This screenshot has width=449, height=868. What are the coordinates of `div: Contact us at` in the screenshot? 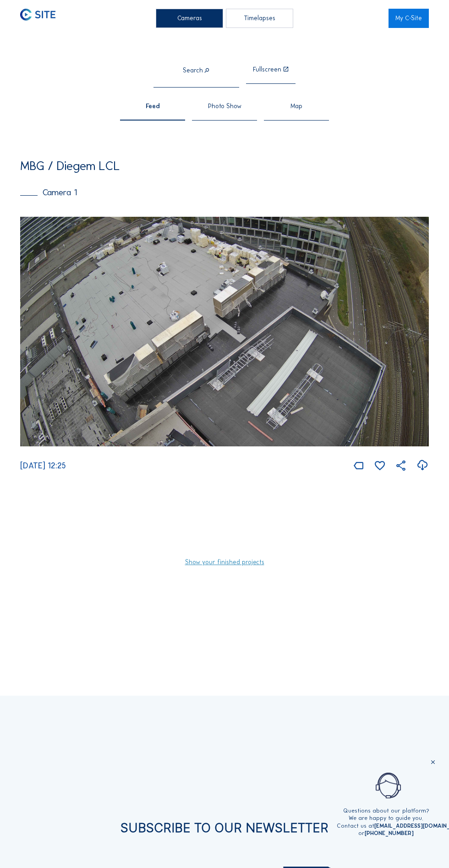 It's located at (387, 826).